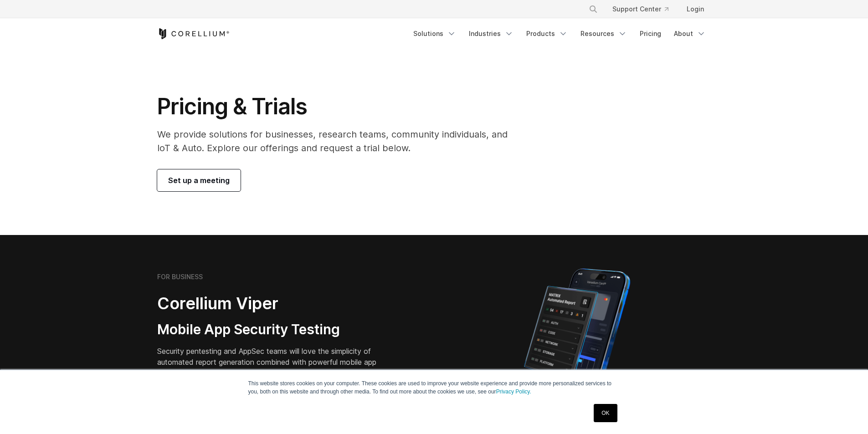 The image size is (868, 434). I want to click on p: Security pentesting and AppSec teams will love the simplicity of automated report generation comb..., so click(274, 362).